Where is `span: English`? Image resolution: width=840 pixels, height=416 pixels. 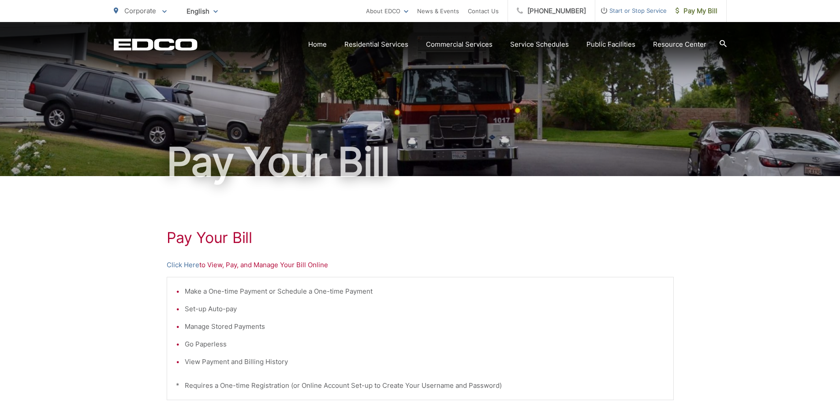
span: English is located at coordinates (202, 11).